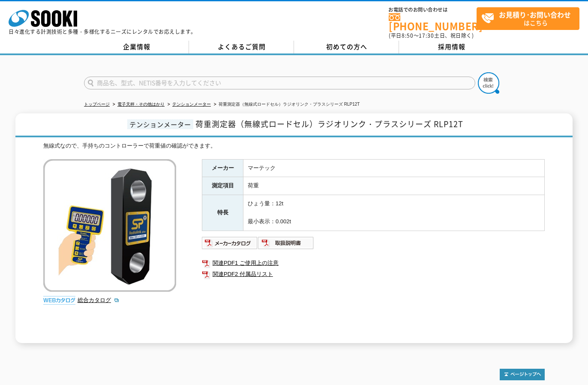 This screenshot has height=385, width=588. Describe the element at coordinates (522, 374) in the screenshot. I see `img: トップページへ` at that location.